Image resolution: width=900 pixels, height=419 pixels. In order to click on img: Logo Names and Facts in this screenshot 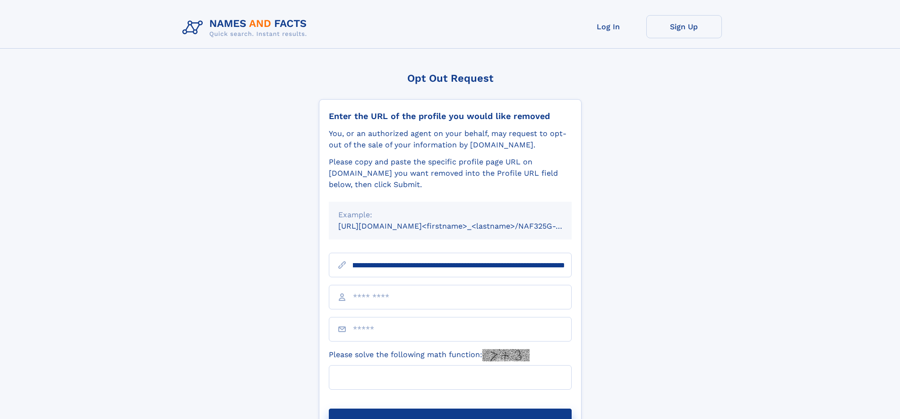, I will do `click(247, 28)`.